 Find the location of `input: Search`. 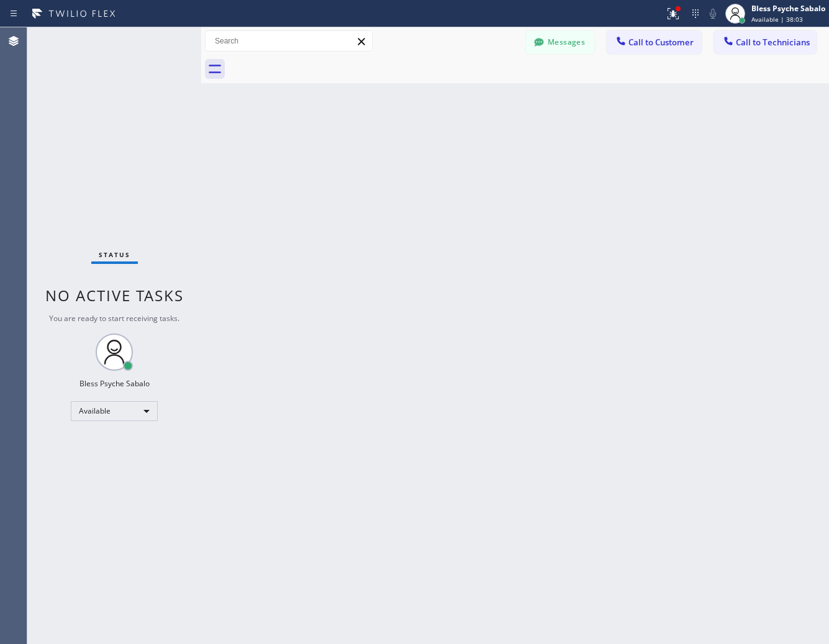

input: Search is located at coordinates (289, 41).